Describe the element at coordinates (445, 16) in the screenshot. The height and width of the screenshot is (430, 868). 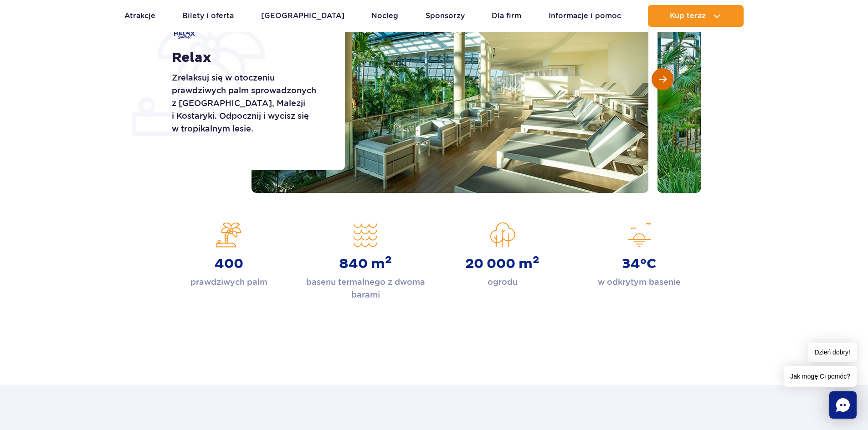
I see `a: Sponsorzy` at that location.